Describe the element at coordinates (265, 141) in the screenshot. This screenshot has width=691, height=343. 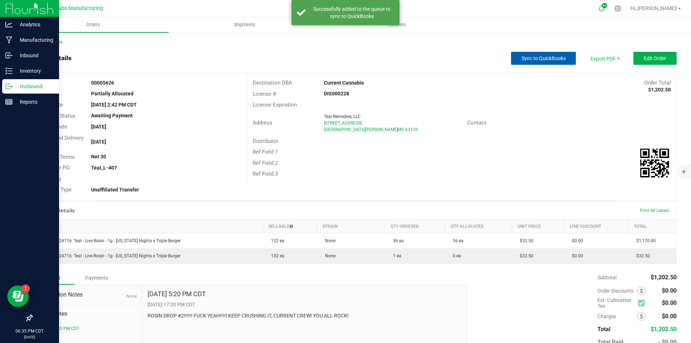
I see `span: Distributor` at that location.